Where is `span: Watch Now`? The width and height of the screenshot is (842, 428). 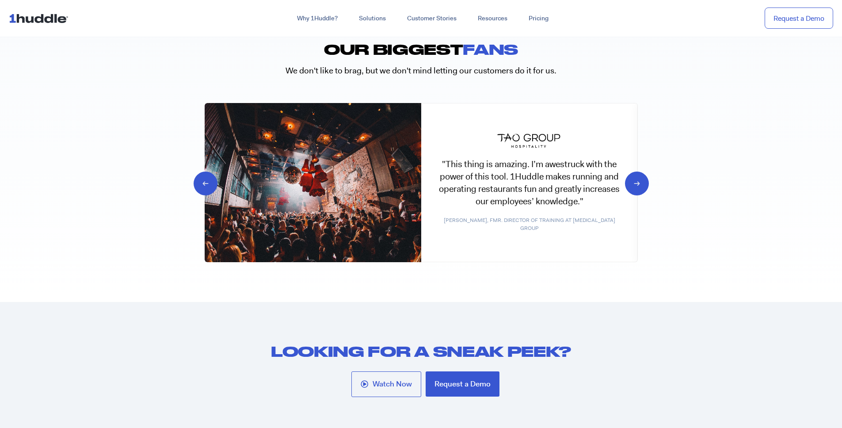 span: Watch Now is located at coordinates (392, 384).